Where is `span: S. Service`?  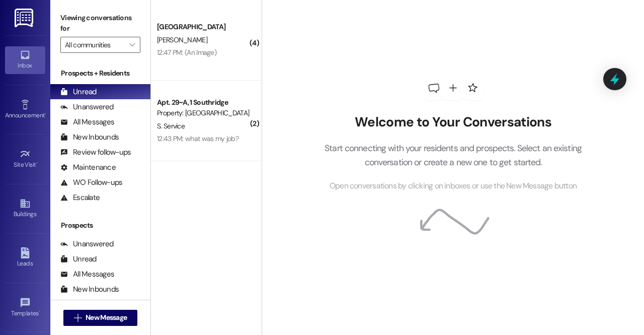 span: S. Service is located at coordinates (171, 126).